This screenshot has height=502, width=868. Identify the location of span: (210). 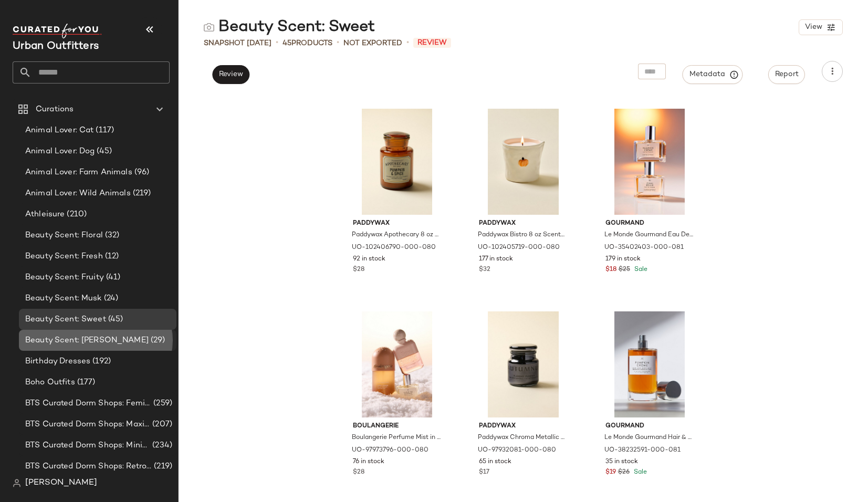
(76, 215).